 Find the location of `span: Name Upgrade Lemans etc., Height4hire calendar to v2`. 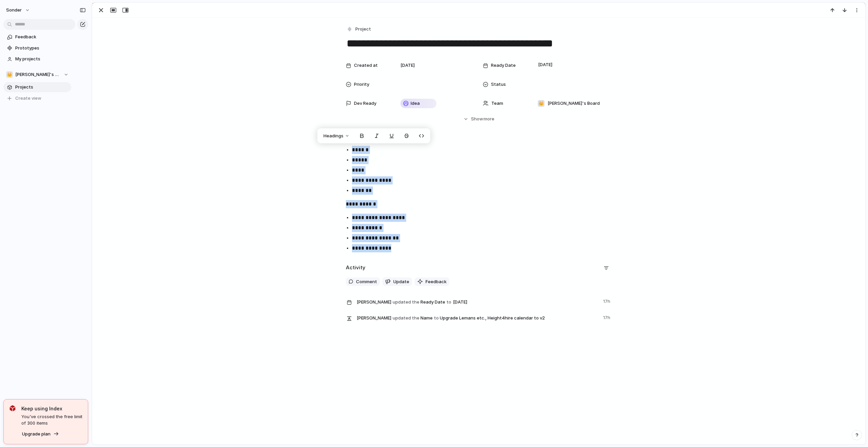

span: Name Upgrade Lemans etc., Height4hire calendar to v2 is located at coordinates (478, 318).